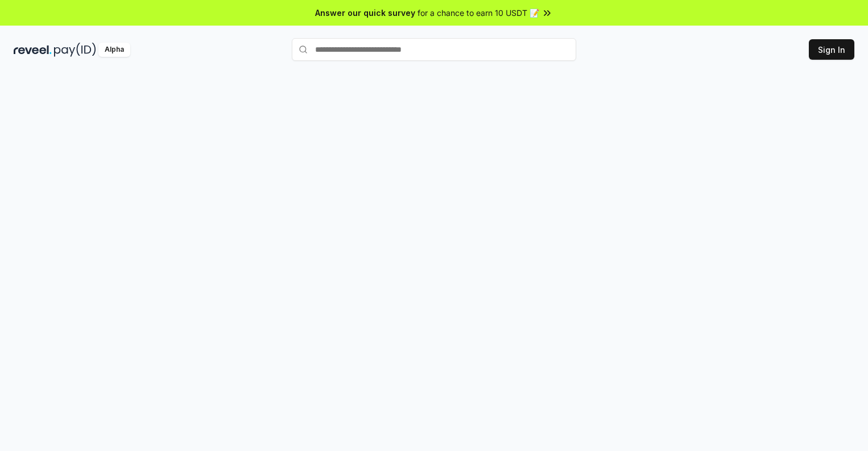  What do you see at coordinates (478, 13) in the screenshot?
I see `span: for a chance to earn 10 USDT 📝` at bounding box center [478, 13].